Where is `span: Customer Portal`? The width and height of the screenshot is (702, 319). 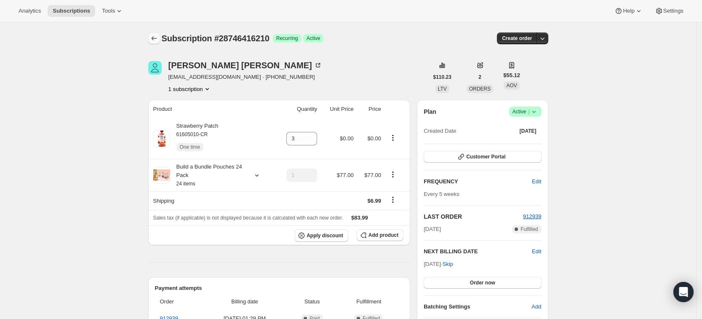 span: Customer Portal is located at coordinates (485, 157).